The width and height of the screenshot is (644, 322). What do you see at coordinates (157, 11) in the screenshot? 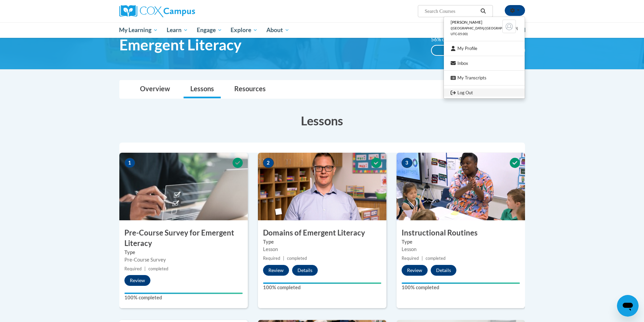
I see `img: Cox Campus` at bounding box center [157, 11].